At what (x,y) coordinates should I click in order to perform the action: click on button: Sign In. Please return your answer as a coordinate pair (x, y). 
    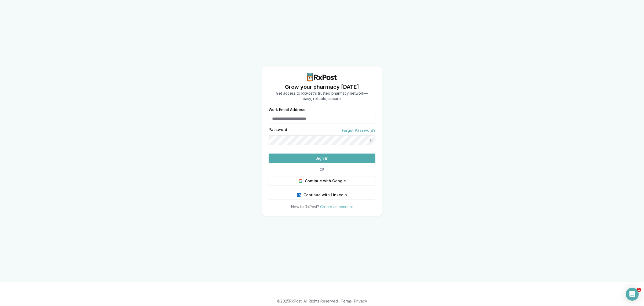
    Looking at the image, I should click on (322, 158).